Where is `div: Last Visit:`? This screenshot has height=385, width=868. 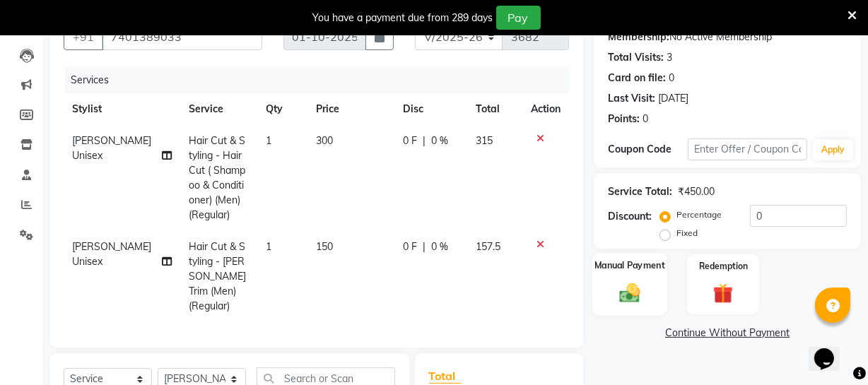 div: Last Visit: is located at coordinates (631, 98).